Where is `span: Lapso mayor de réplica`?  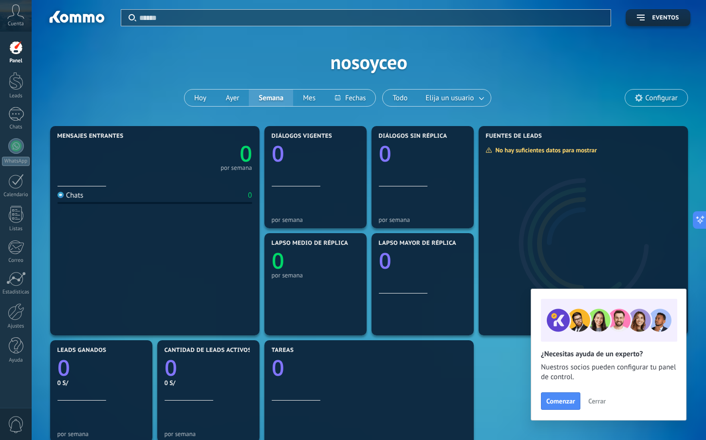
span: Lapso mayor de réplica is located at coordinates (417, 244).